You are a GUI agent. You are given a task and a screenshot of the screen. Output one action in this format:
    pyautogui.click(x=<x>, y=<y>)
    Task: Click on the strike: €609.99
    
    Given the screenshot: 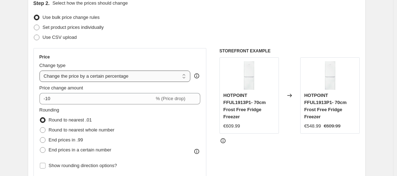 What is the action you would take?
    pyautogui.click(x=332, y=126)
    